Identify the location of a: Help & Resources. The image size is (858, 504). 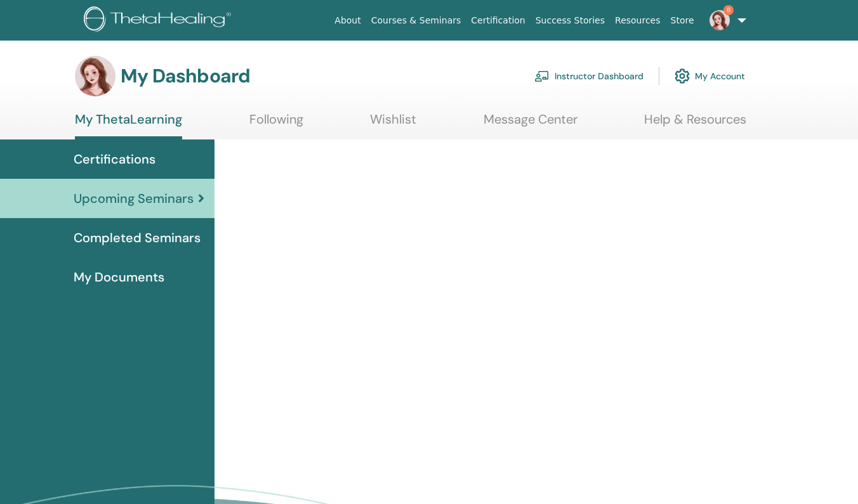
(695, 124).